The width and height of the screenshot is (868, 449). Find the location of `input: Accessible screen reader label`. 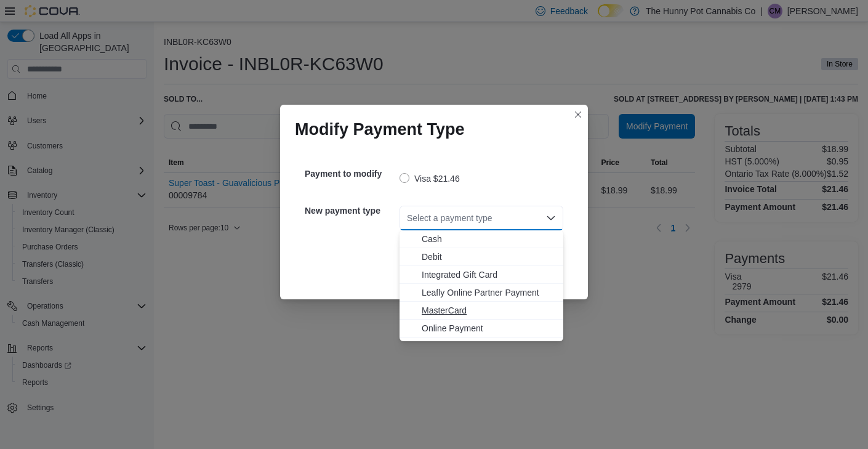

input: Accessible screen reader label is located at coordinates (407, 218).